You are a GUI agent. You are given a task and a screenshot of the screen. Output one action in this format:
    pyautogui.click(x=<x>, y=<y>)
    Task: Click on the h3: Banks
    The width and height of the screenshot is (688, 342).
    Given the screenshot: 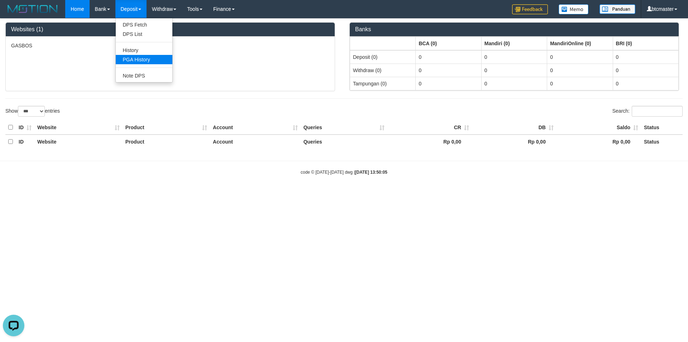 What is the action you would take?
    pyautogui.click(x=514, y=29)
    